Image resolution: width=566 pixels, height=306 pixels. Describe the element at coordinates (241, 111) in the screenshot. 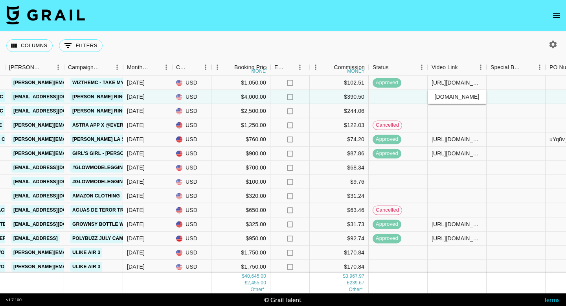

I see `div: $2,500.00` at that location.